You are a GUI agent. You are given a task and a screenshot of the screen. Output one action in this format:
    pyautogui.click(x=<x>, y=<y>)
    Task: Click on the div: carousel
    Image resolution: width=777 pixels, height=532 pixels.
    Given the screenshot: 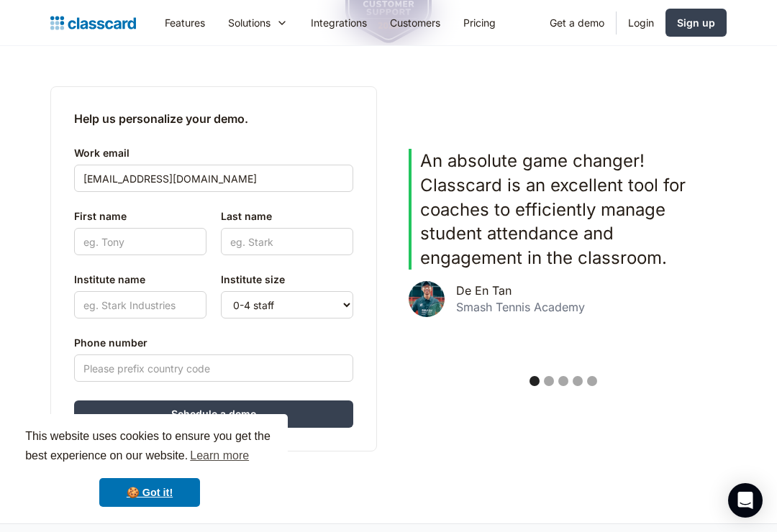 What is the action you would take?
    pyautogui.click(x=564, y=268)
    